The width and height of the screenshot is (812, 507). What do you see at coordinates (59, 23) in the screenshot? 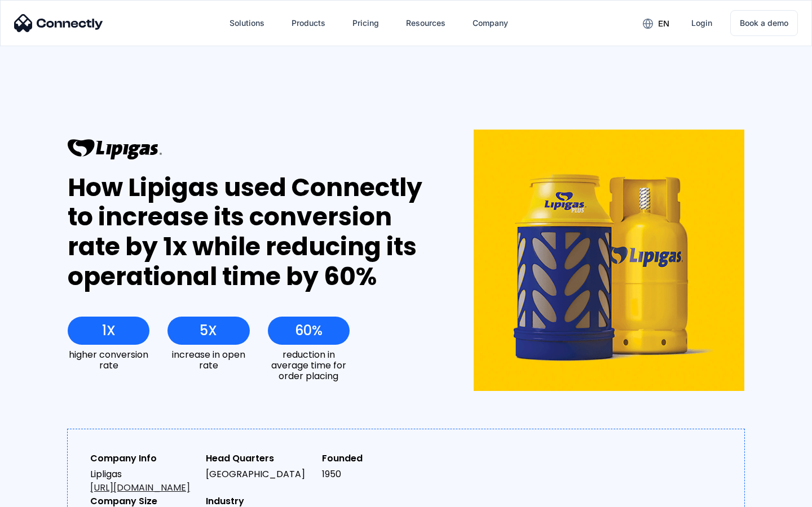
I see `img: Connectly Logo` at bounding box center [59, 23].